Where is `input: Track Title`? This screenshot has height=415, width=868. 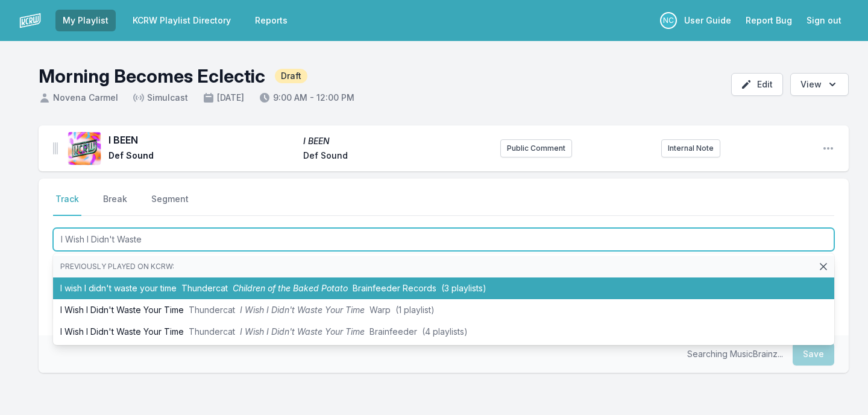
input: Track Title is located at coordinates (443, 239).